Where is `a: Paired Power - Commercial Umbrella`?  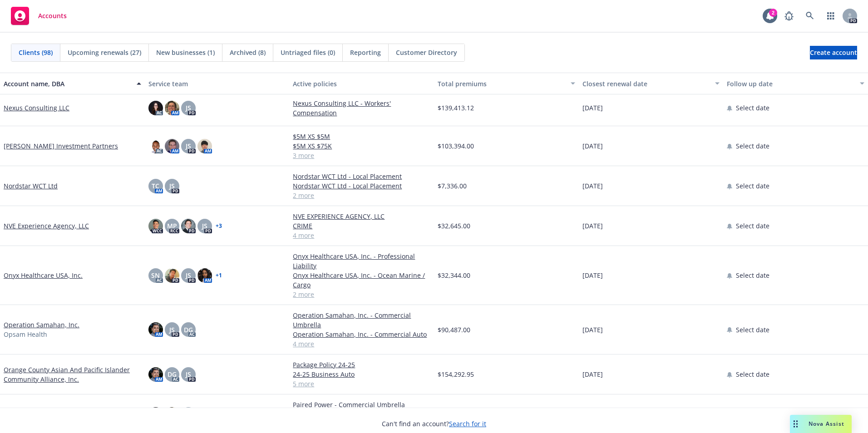
a: Paired Power - Commercial Umbrella is located at coordinates (362, 405).